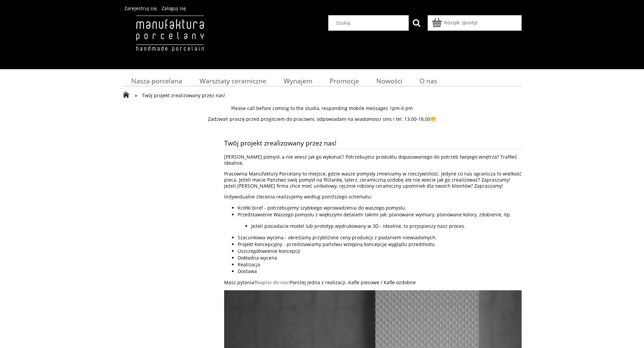 This screenshot has width=644, height=348. Describe the element at coordinates (380, 251) in the screenshot. I see `li: Uszczegółowienie koncepcji` at that location.